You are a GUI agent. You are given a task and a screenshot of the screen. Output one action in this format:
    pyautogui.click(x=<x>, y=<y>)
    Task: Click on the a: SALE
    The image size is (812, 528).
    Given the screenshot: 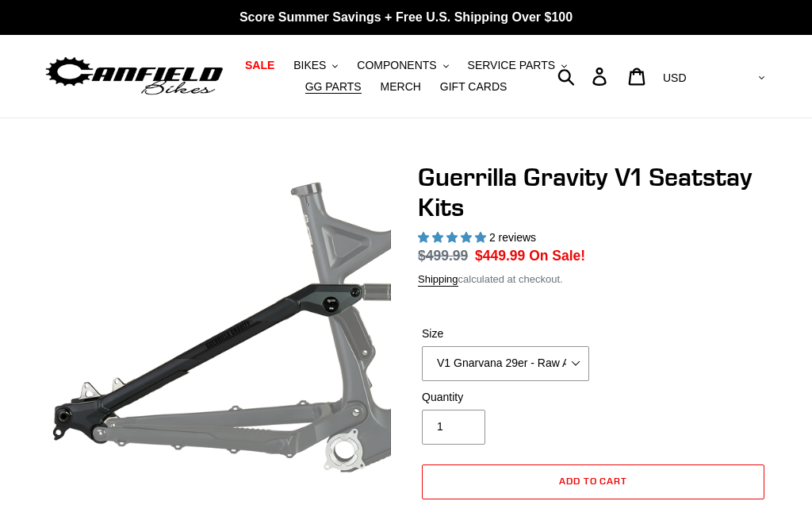 What is the action you would take?
    pyautogui.click(x=260, y=65)
    